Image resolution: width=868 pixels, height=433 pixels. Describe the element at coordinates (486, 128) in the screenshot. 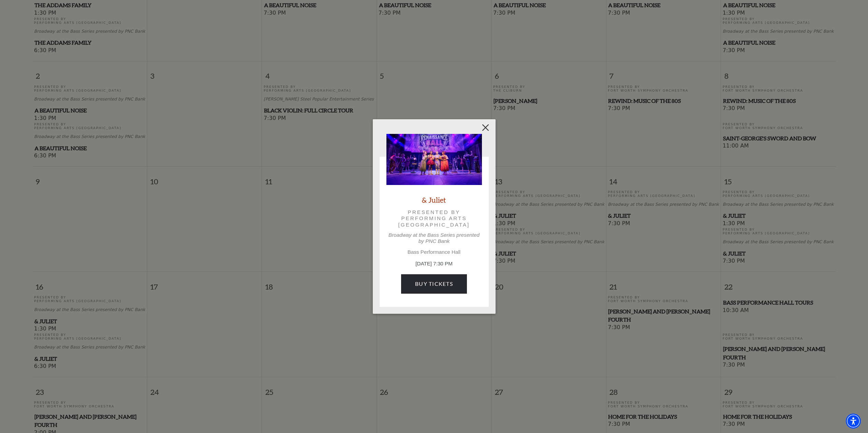

I see `button: Close` at that location.